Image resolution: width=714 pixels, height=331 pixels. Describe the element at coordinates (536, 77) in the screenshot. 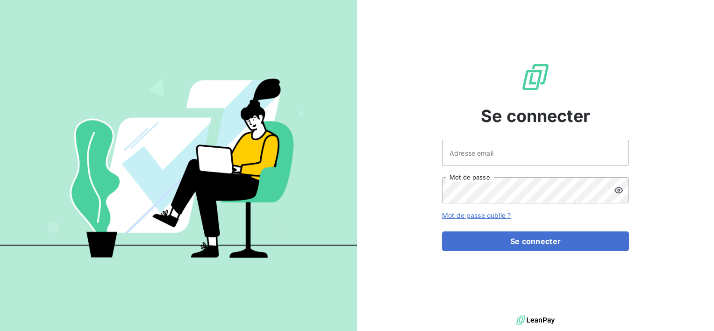

I see `img: Logo LeanPay` at that location.